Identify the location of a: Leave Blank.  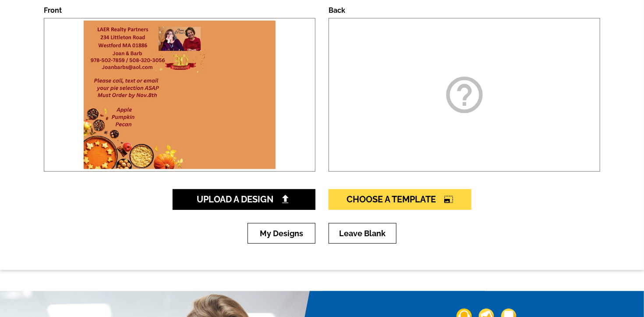
(362, 233).